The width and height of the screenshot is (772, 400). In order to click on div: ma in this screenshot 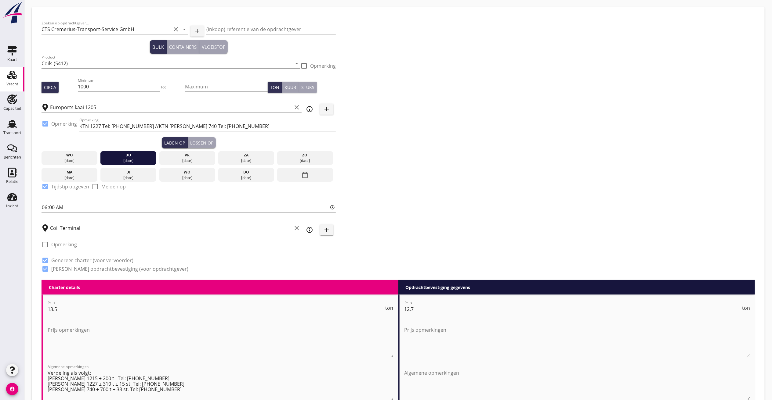, I will do `click(70, 172)`.